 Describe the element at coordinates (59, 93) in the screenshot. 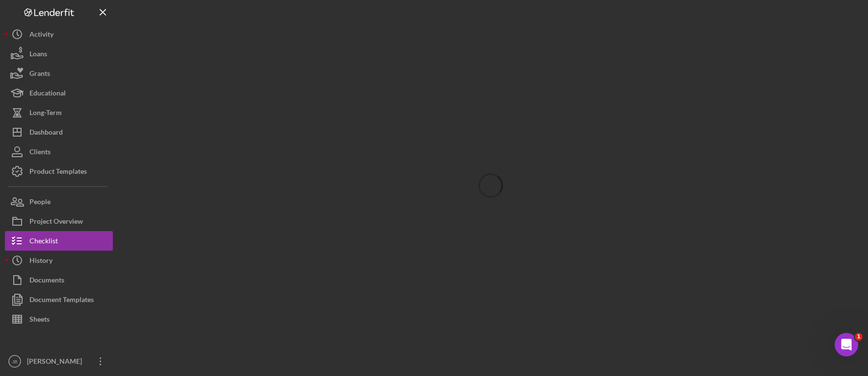

I see `a: Educational` at that location.